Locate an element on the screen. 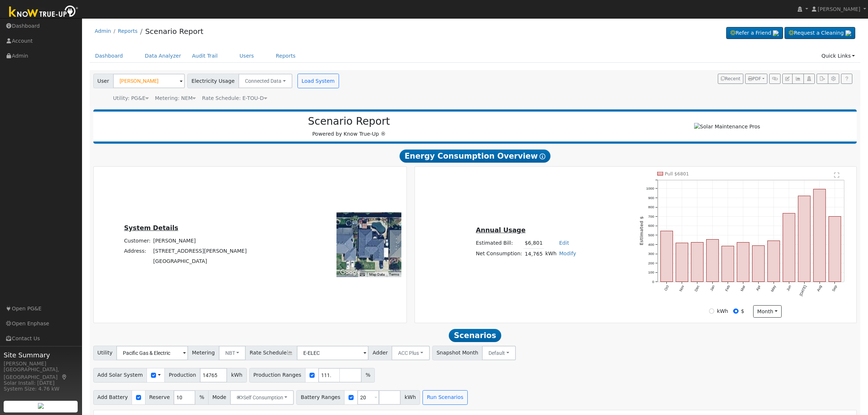 The width and height of the screenshot is (868, 415). a: Terms (opens in new tab) is located at coordinates (394, 274).